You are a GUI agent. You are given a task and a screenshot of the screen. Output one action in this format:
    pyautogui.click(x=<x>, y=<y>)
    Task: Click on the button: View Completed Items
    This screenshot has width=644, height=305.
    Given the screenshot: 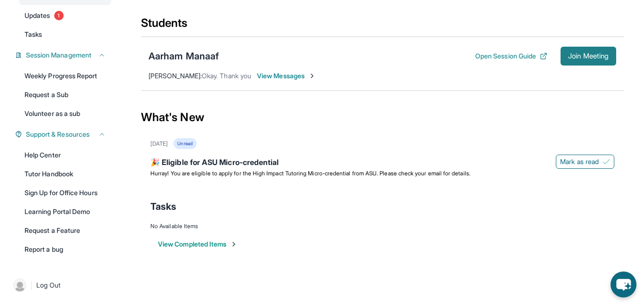 What is the action you would take?
    pyautogui.click(x=198, y=244)
    